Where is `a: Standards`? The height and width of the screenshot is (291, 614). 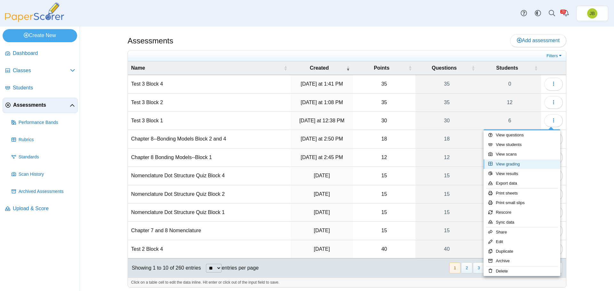 a: Standards is located at coordinates (43, 157).